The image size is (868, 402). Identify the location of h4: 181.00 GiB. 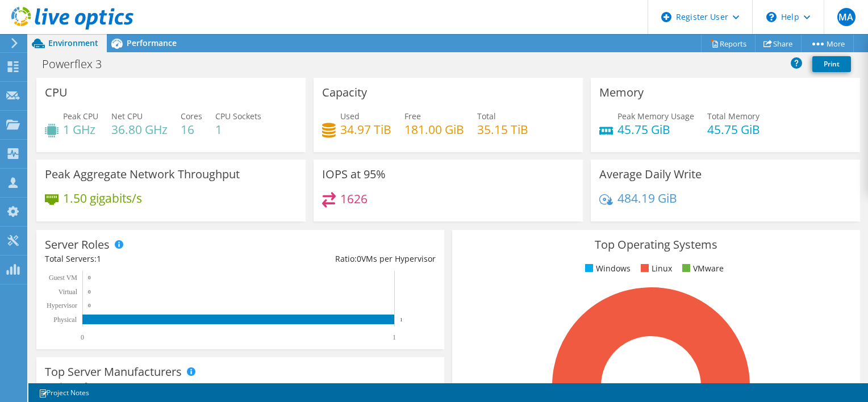
(434, 129).